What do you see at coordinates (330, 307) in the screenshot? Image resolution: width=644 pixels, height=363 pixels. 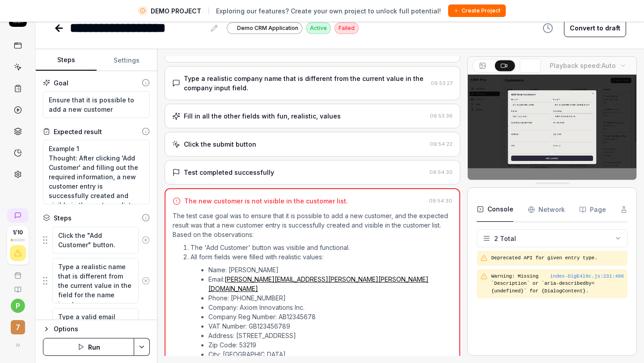 I see `li: Company: Axiom Innovations Inc.` at bounding box center [330, 307].